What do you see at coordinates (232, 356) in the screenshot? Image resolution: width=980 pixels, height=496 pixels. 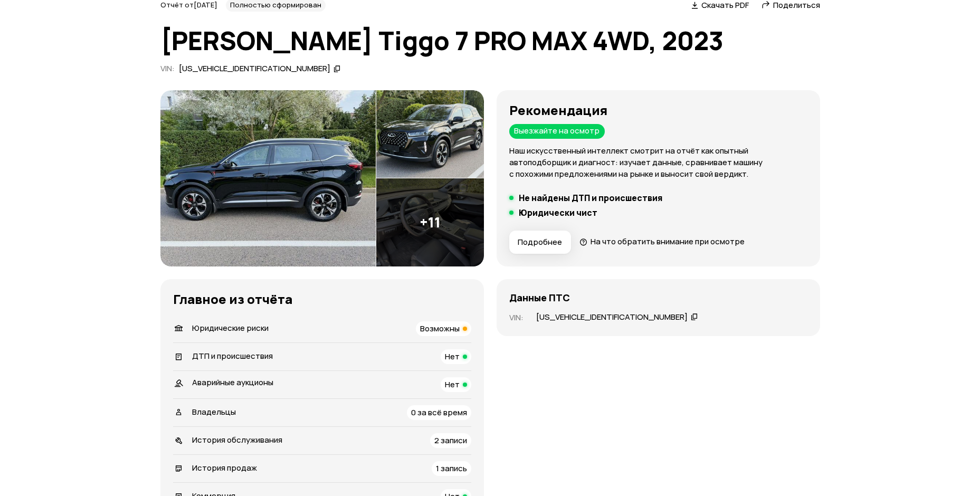 I see `span: ДТП и происшествия` at bounding box center [232, 356].